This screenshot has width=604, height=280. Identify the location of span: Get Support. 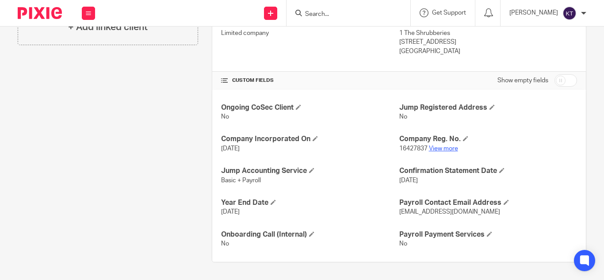
(448, 13).